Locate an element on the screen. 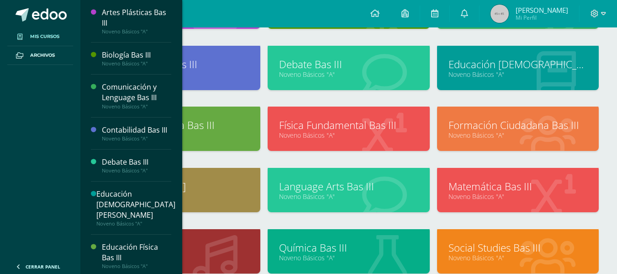 This screenshot has width=617, height=274. a: Biología Bas IIINoveno Básicos "A" is located at coordinates (137, 58).